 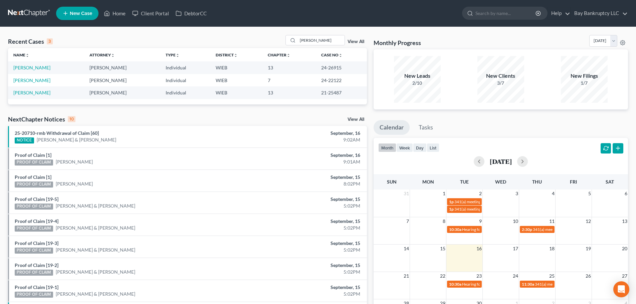 What do you see at coordinates (36, 265) in the screenshot?
I see `a: Proof of Claim [19-2]` at bounding box center [36, 265].